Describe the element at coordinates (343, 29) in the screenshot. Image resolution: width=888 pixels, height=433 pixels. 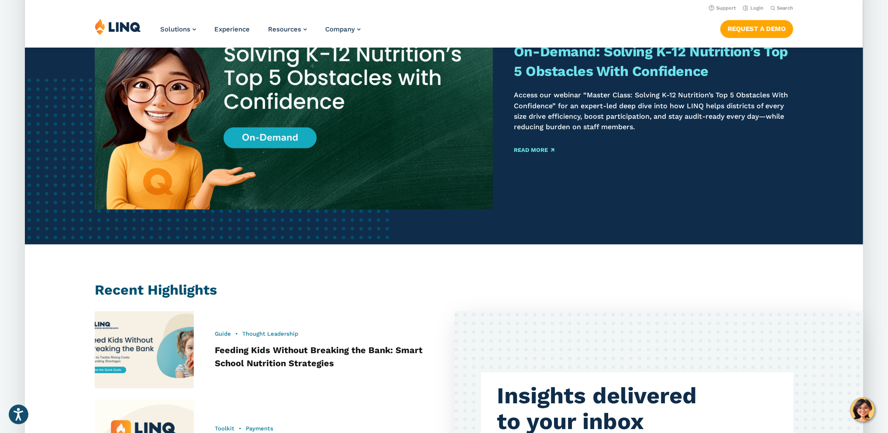
I see `a: Company` at that location.